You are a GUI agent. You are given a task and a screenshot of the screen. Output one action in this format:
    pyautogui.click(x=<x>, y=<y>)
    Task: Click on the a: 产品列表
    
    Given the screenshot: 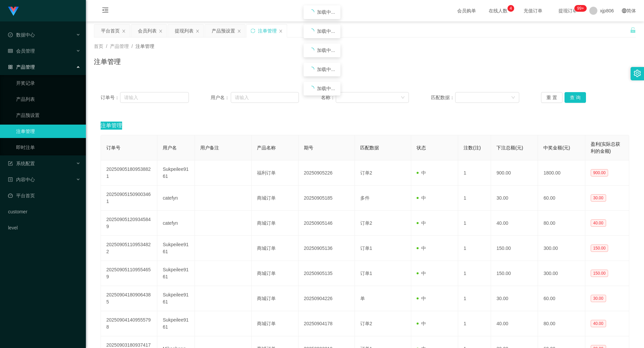 What is the action you would take?
    pyautogui.click(x=48, y=99)
    